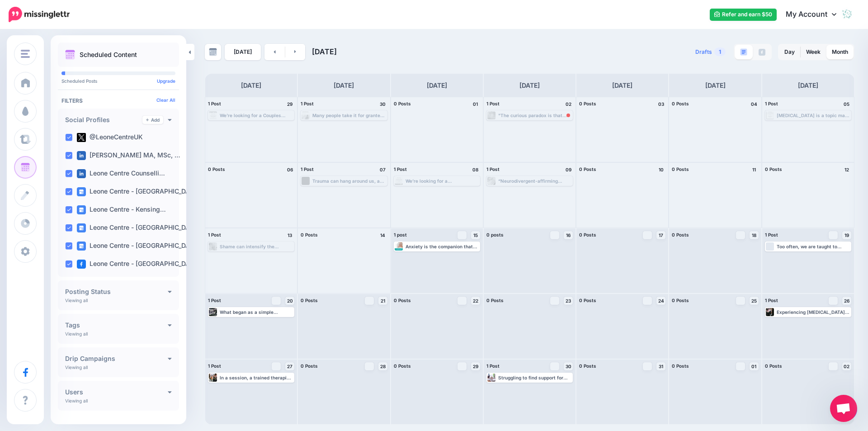  I want to click on h4: Filters, so click(118, 101).